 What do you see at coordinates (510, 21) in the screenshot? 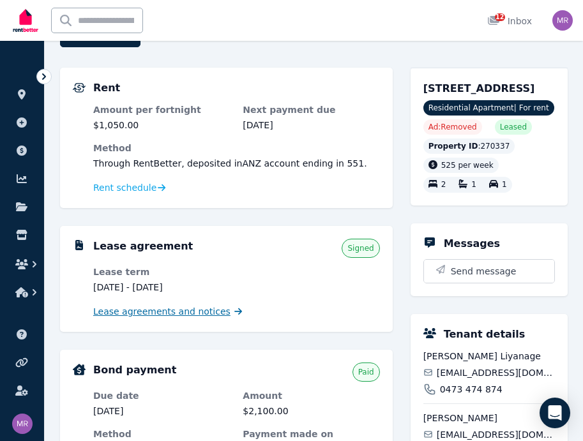
I see `div: Inbox` at bounding box center [510, 21].